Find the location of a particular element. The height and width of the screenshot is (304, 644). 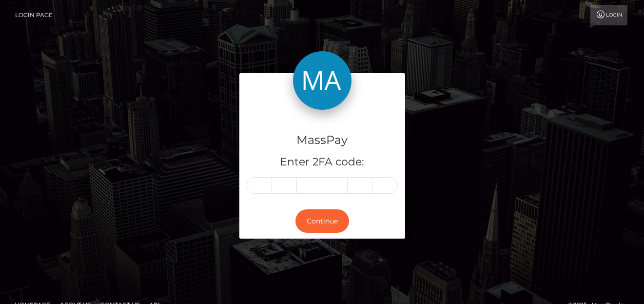

a: Login is located at coordinates (609, 15).